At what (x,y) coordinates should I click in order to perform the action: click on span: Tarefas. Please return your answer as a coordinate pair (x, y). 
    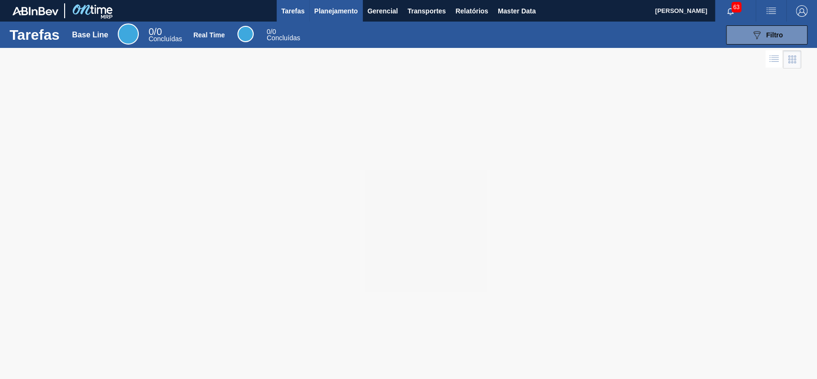
    Looking at the image, I should click on (293, 11).